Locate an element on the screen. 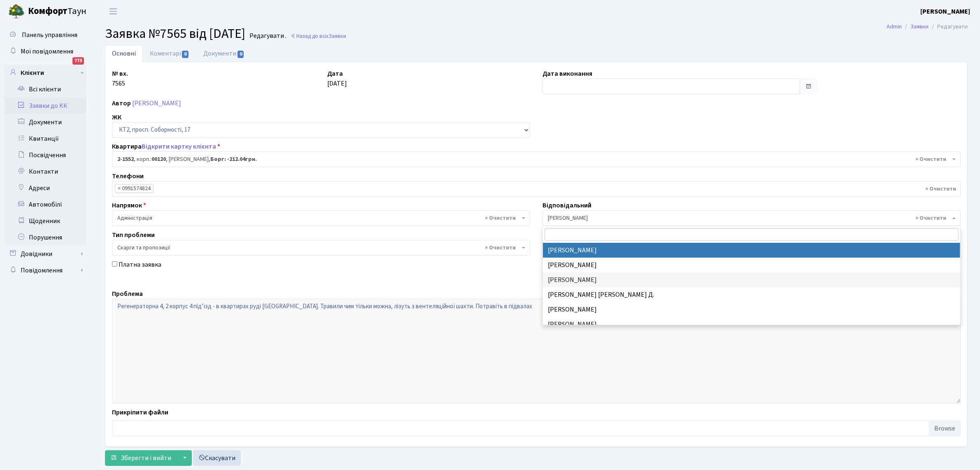 The height and width of the screenshot is (470, 980). a: Заявки is located at coordinates (920, 27).